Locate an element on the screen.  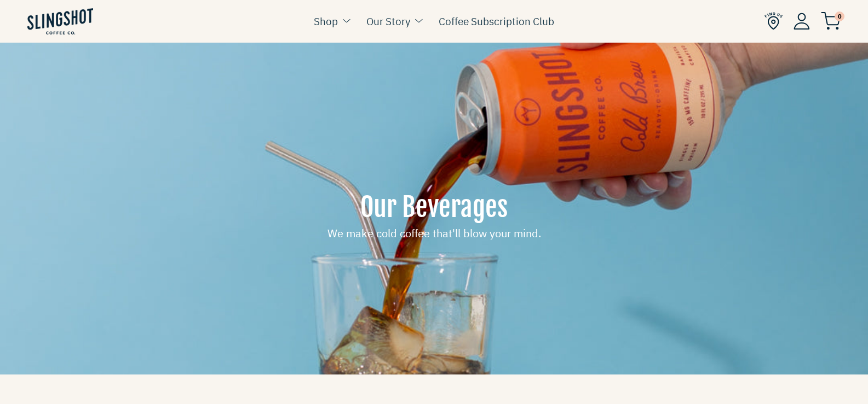
h2: We make cold coffee that'll blow your mind. is located at coordinates (434, 234).